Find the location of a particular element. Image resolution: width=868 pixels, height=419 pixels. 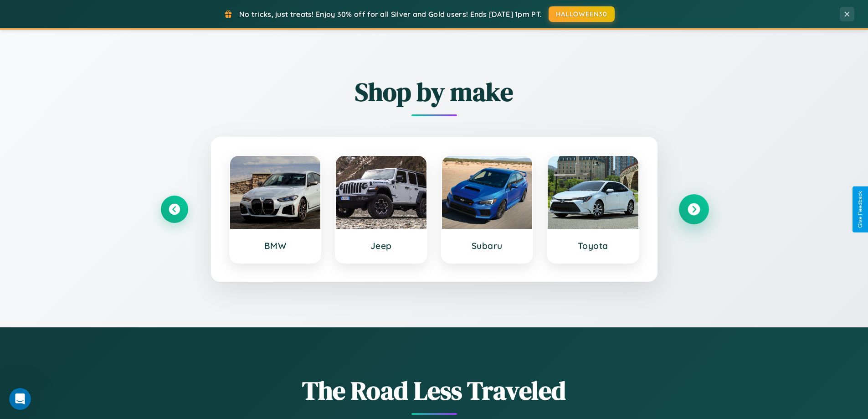

button: HALLOWEEN30 is located at coordinates (581, 14).